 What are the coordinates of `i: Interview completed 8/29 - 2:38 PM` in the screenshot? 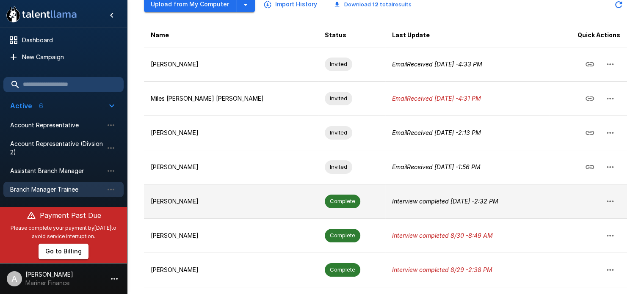 It's located at (442, 270).